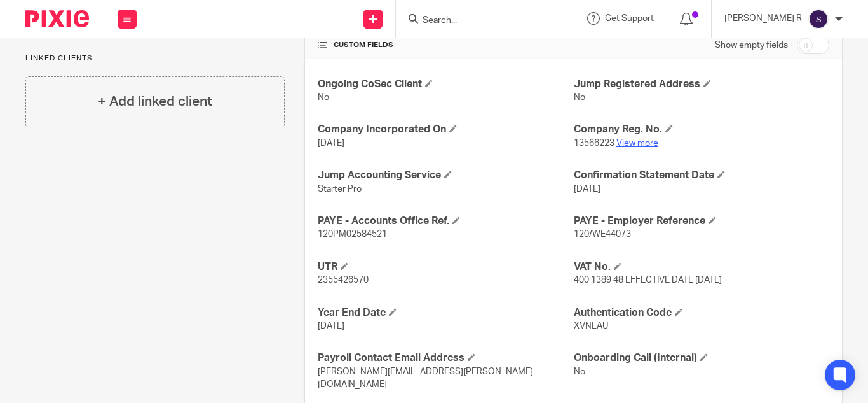 The width and height of the screenshot is (868, 403). I want to click on h4: VAT No., so click(702, 266).